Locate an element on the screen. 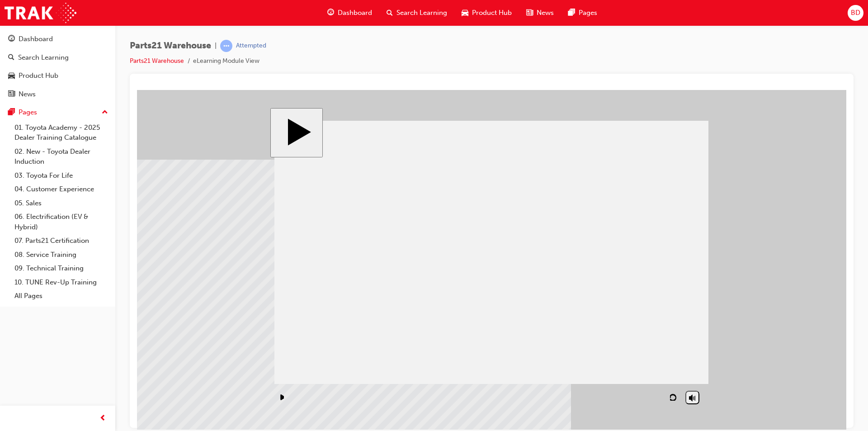  div: News is located at coordinates (27, 94).